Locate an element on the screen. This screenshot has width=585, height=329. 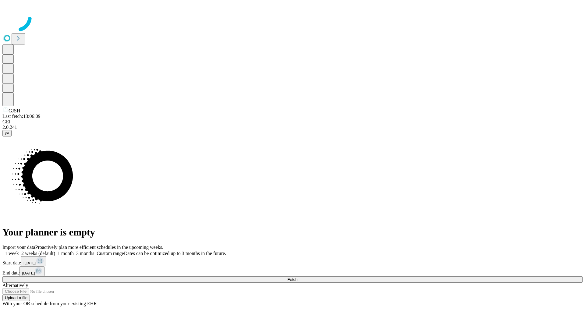
span: With your OR schedule from your existing EHR is located at coordinates (50, 304).